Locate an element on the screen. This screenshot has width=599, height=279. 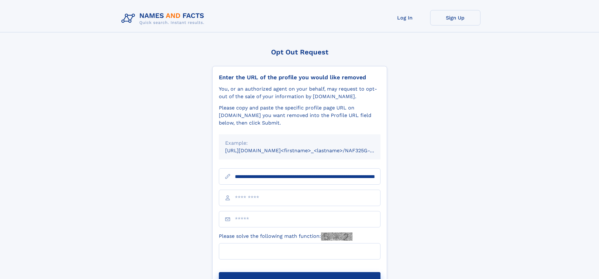
img: Logo Names and Facts is located at coordinates (164, 19).